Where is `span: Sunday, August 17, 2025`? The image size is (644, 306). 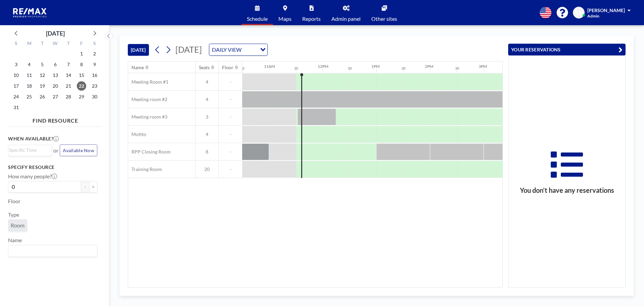
span: Sunday, August 17, 2025 is located at coordinates (16, 86).